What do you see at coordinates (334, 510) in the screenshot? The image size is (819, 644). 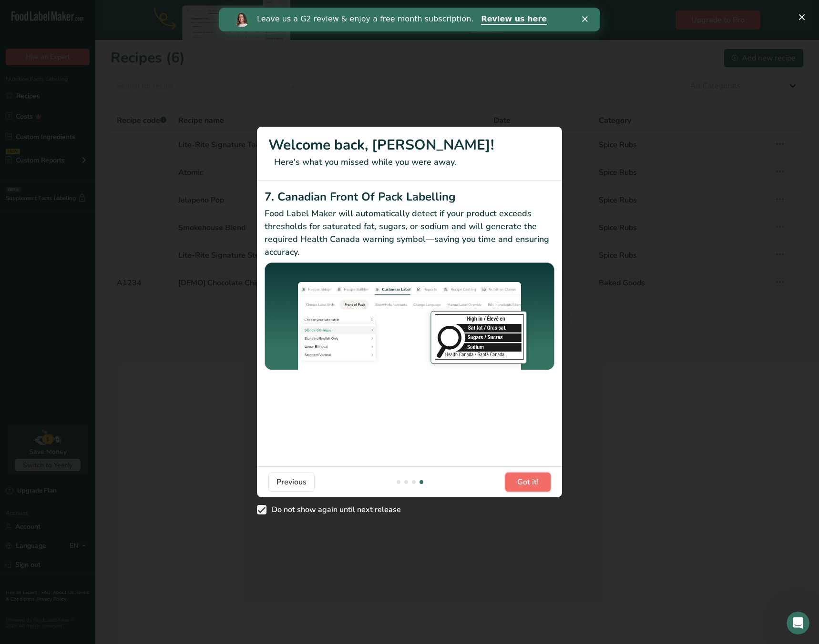 I see `span: Do not show again until next release` at bounding box center [334, 510].